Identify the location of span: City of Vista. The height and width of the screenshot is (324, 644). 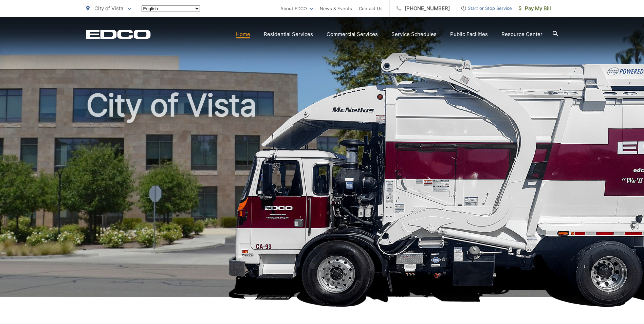
(108, 8).